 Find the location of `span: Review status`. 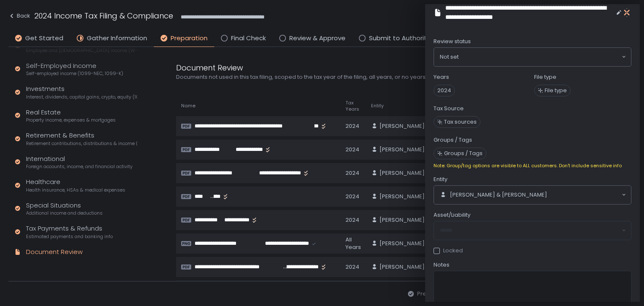

span: Review status is located at coordinates (452, 42).